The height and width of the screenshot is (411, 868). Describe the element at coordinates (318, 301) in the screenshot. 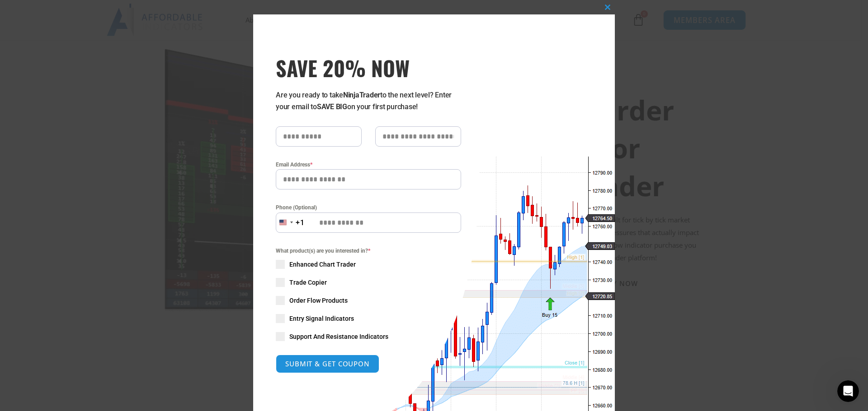

I see `span: Order Flow Products` at that location.